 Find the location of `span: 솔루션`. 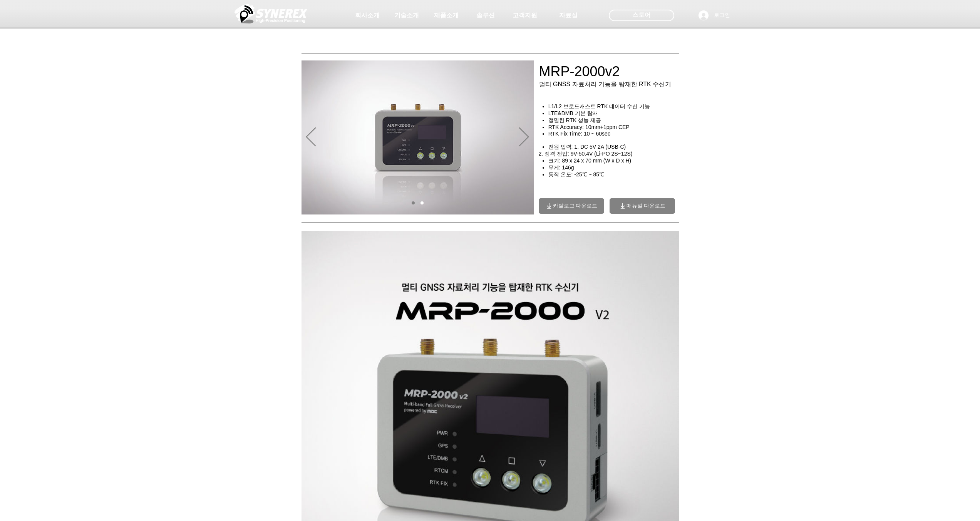

span: 솔루션 is located at coordinates (486, 16).